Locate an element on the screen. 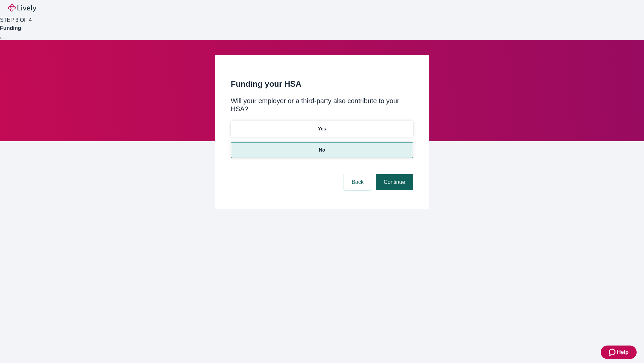  svg: Zendesk support icon is located at coordinates (613, 352).